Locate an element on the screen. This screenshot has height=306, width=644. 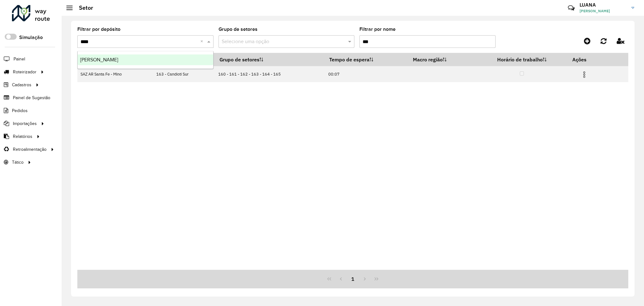
button: 1 is located at coordinates (353, 279).